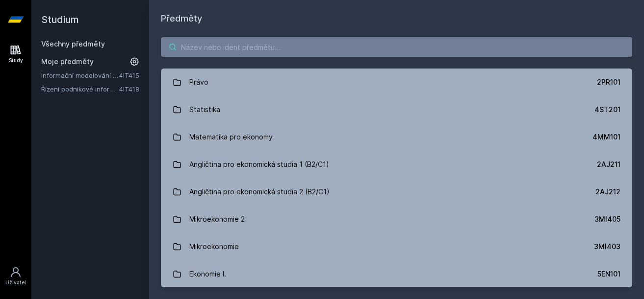  Describe the element at coordinates (396, 247) in the screenshot. I see `a: Mikroekonomie 3MI403` at that location.